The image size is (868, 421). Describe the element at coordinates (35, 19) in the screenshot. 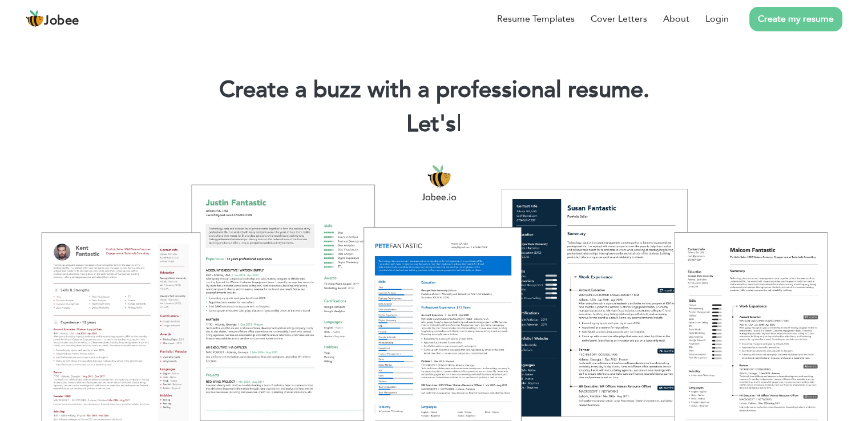

I see `img: jobee.io` at that location.